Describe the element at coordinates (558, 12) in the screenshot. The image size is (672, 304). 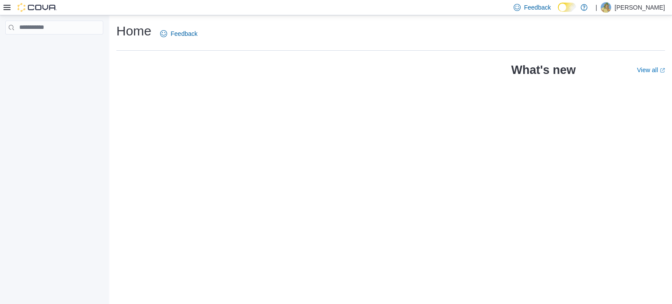
I see `span: Dark Mode` at that location.